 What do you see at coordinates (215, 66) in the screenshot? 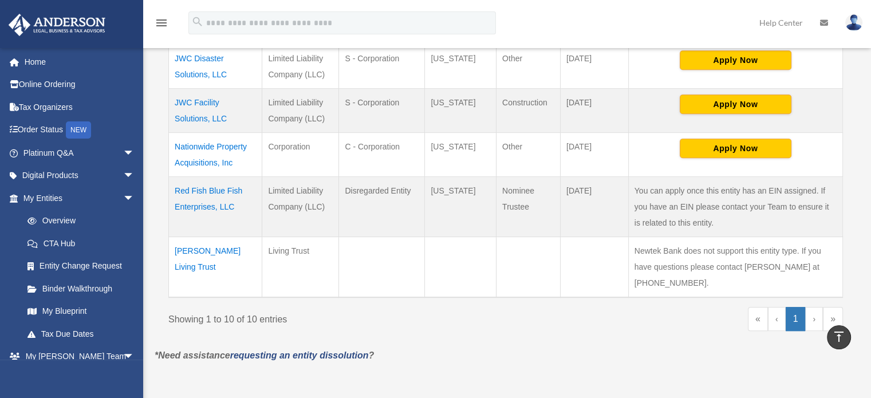
I see `td: JWC Disaster Solutions, LLC` at bounding box center [215, 66].